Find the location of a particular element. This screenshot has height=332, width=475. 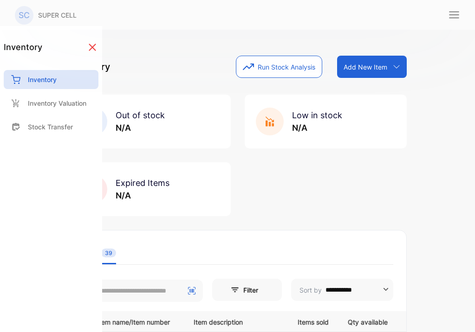

p: Qty available is located at coordinates (367, 321).